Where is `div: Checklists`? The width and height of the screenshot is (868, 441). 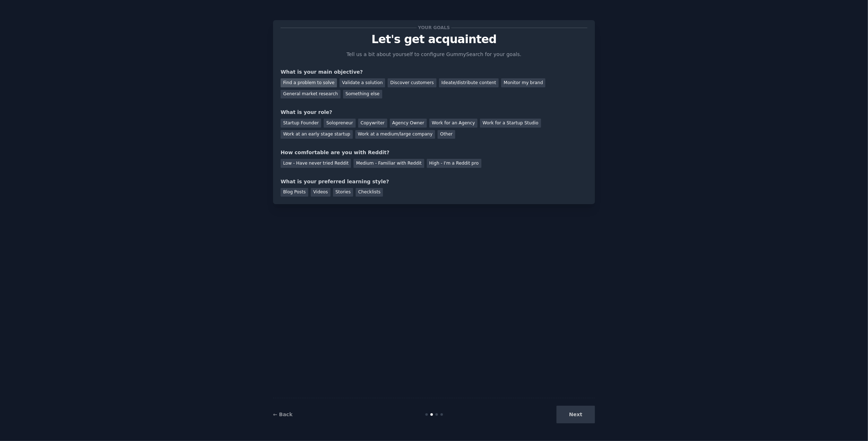 div: Checklists is located at coordinates (370, 192).